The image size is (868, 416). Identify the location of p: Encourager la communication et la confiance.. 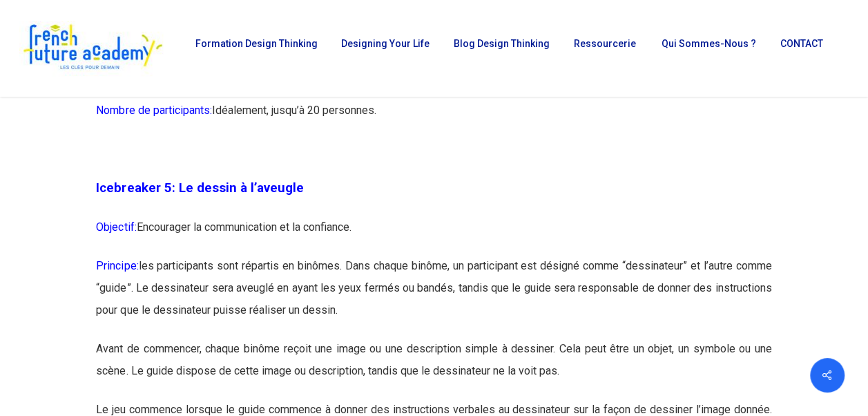
(434, 235).